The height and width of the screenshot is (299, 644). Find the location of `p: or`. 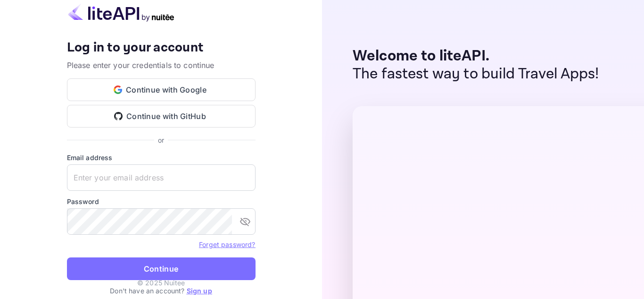

p: or is located at coordinates (161, 140).